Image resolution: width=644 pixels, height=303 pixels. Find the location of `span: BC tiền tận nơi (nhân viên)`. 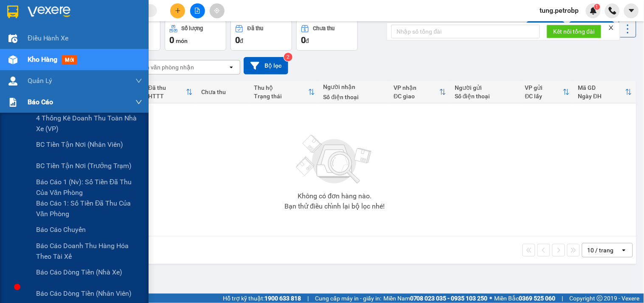

span: BC tiền tận nơi (nhân viên) is located at coordinates (79, 144).